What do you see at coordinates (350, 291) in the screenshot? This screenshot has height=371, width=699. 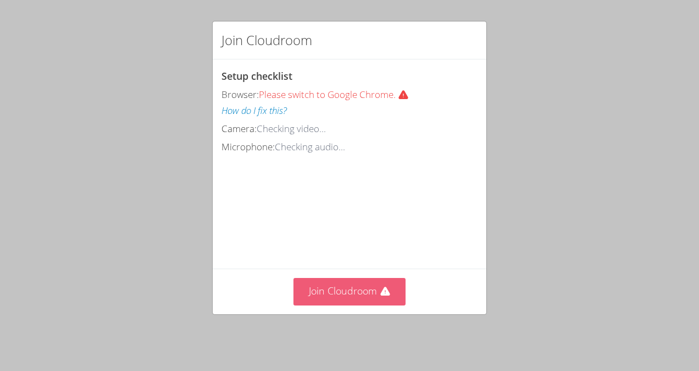 I see `button: Join Cloudroom` at bounding box center [350, 291].